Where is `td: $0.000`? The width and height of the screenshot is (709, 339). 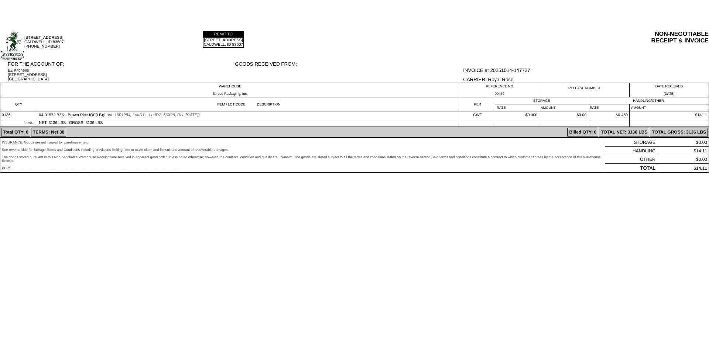 td: $0.000 is located at coordinates (517, 115).